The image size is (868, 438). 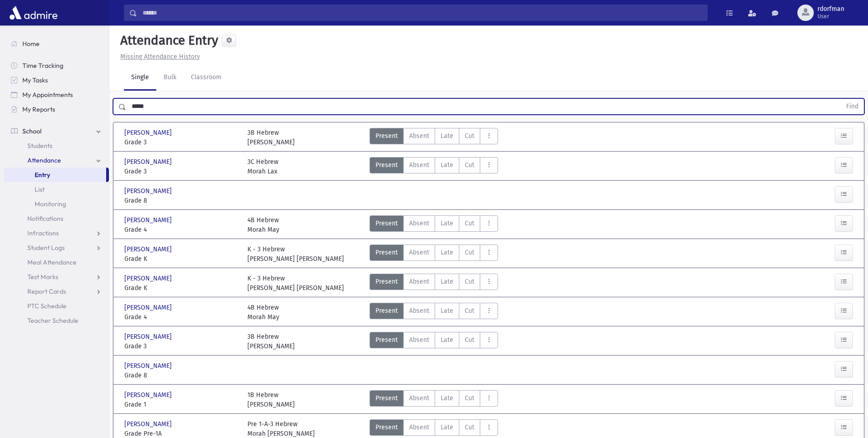 I want to click on input: Search, so click(x=422, y=12).